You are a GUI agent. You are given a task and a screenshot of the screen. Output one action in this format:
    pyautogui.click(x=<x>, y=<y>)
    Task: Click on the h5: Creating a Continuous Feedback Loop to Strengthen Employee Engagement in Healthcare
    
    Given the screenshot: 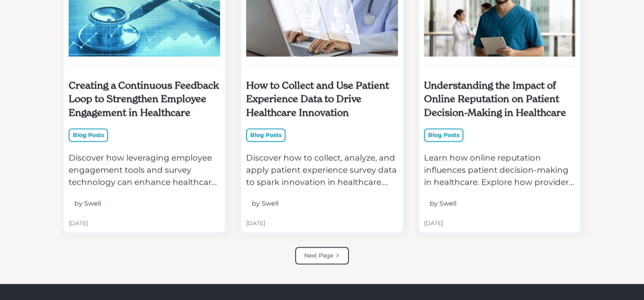 What is the action you would take?
    pyautogui.click(x=144, y=99)
    